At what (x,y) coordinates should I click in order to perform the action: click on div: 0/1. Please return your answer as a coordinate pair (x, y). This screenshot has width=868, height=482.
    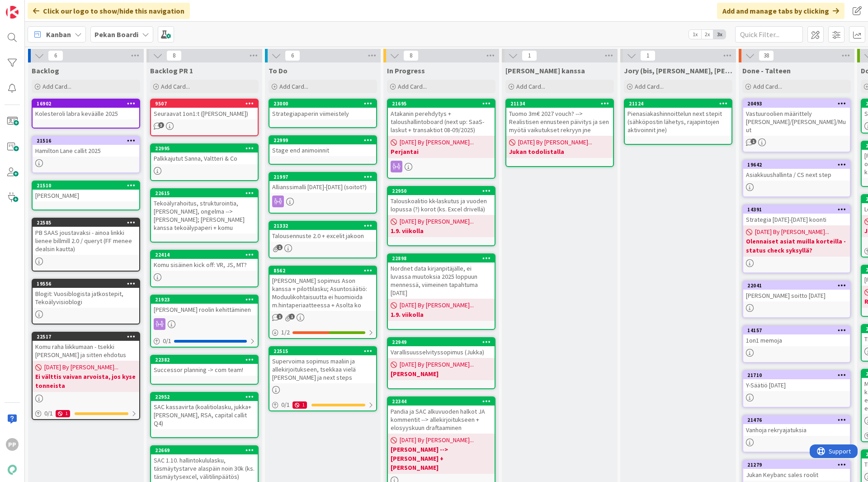
    Looking at the image, I should click on (204, 340).